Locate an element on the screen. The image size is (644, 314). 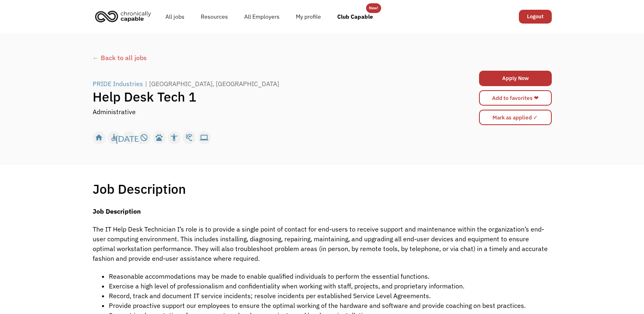
li: Exercise a high level of professionalism and confidentiality when working with staff, projects, a... is located at coordinates (330, 286).